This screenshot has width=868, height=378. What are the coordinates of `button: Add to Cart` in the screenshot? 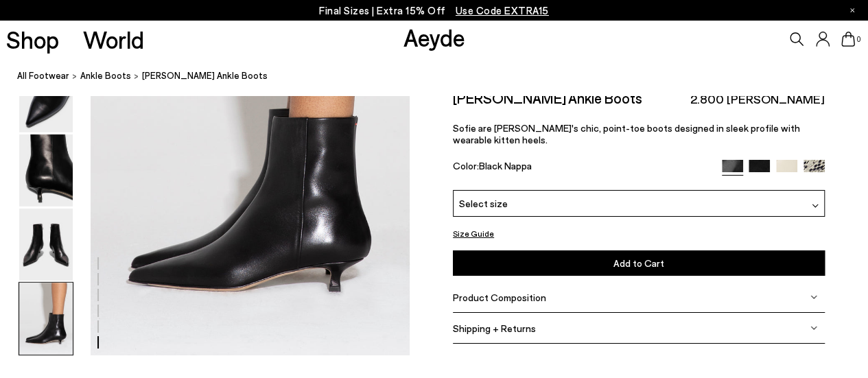 It's located at (638, 262).